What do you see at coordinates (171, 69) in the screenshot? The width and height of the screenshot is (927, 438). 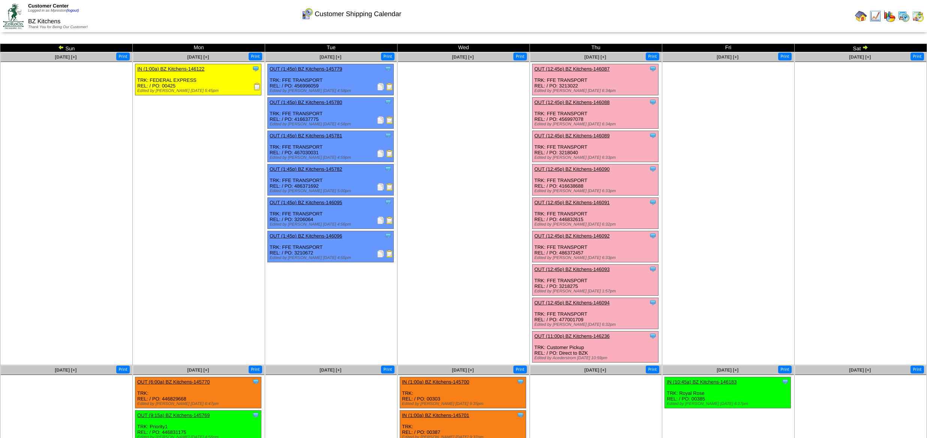 I see `a: IN (1:00a) BZ Kitchens-146122` at bounding box center [171, 69].